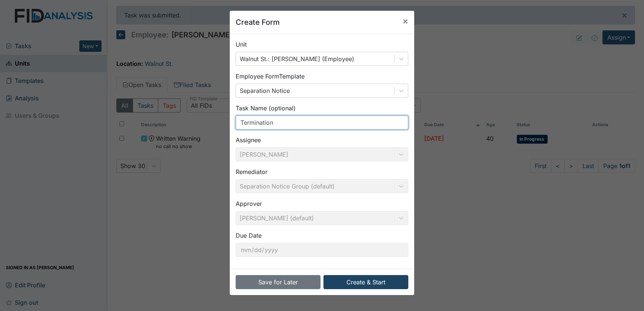 This screenshot has width=644, height=311. Describe the element at coordinates (270, 76) in the screenshot. I see `label: Employee Form Template` at that location.